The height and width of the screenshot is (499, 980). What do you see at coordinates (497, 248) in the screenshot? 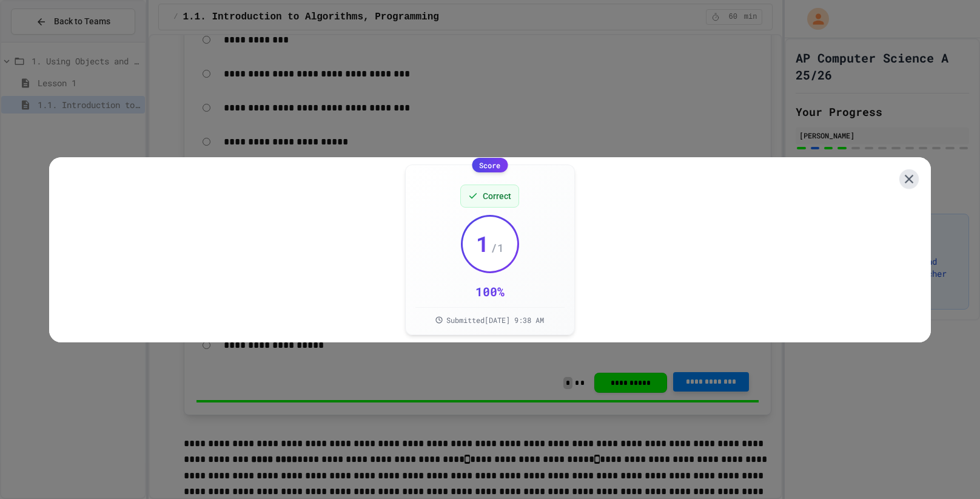
I see `span: / 1` at bounding box center [497, 248].